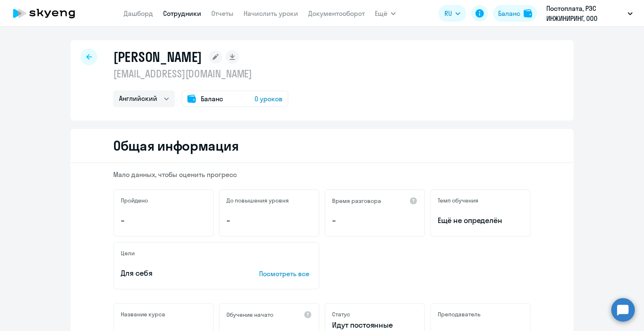  I want to click on p: Постоплата, РЭС ИНЖИНИРИНГ, ООО, so click(585, 13).